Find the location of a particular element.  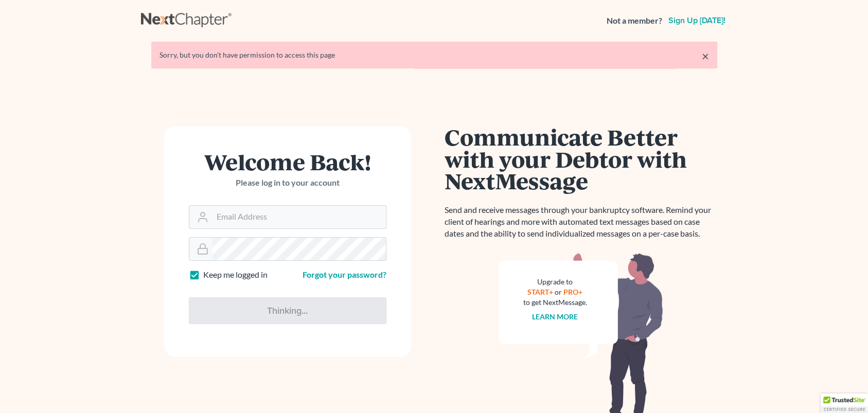

div: to get NextMessage. is located at coordinates (555, 302).